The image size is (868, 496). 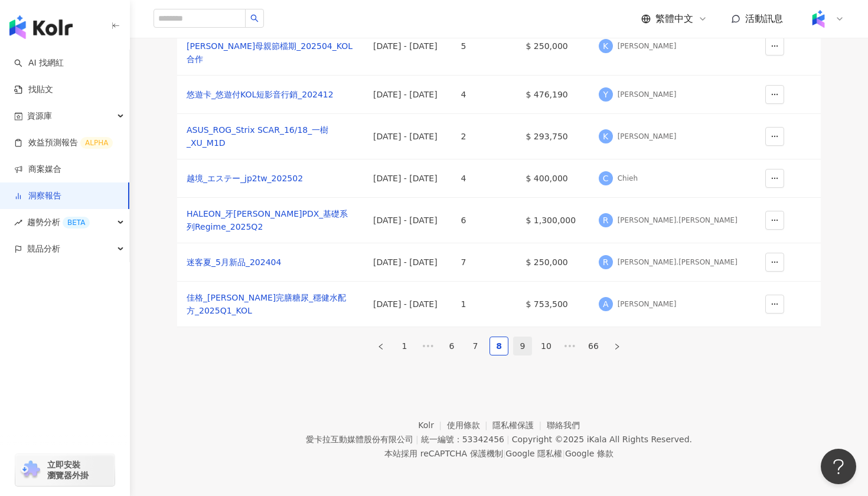 What do you see at coordinates (484, 137) in the screenshot?
I see `td: 2` at bounding box center [484, 137].